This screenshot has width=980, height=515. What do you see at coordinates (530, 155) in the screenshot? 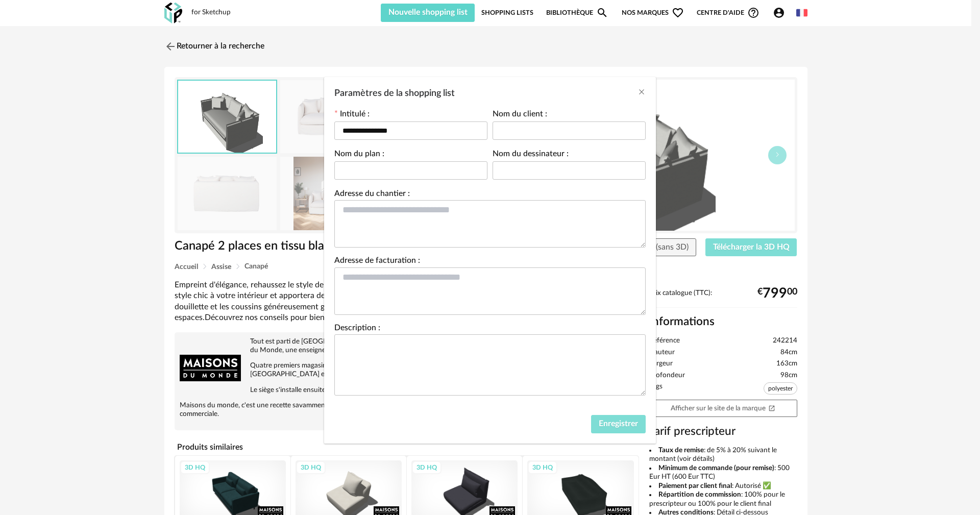
I see `label: Nom du dessinateur :` at bounding box center [530, 155].